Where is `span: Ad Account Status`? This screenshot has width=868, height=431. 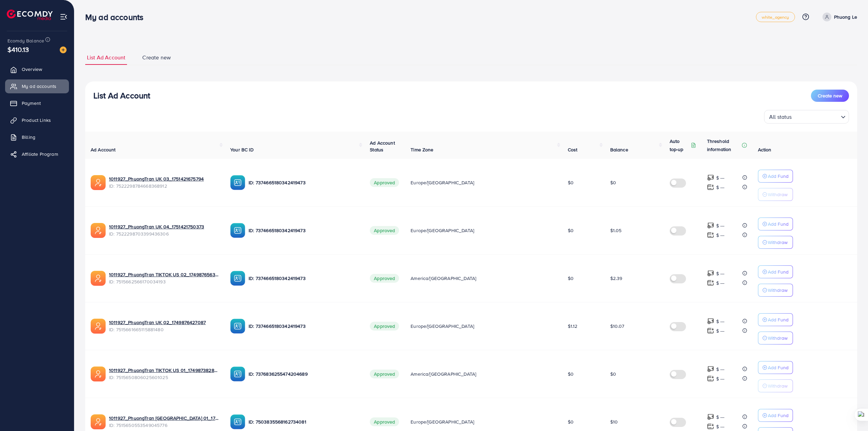
span: Ad Account Status is located at coordinates (382, 147).